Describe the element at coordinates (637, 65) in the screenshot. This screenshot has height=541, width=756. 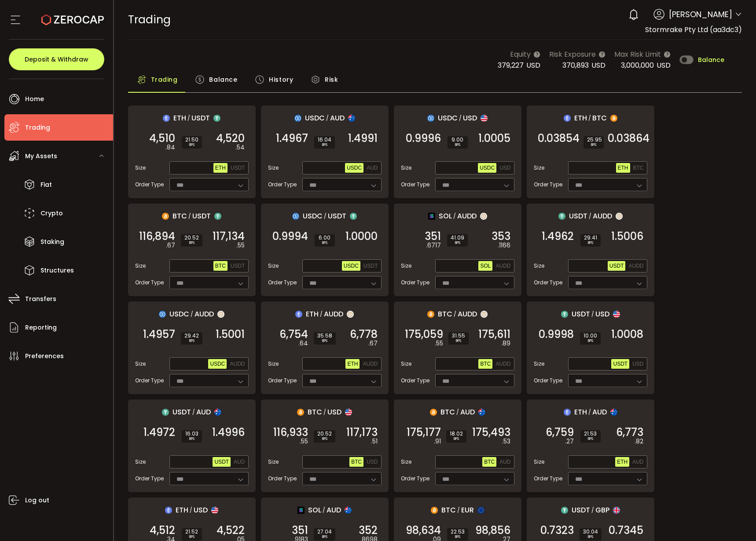
I see `span: 3,000,000` at that location.